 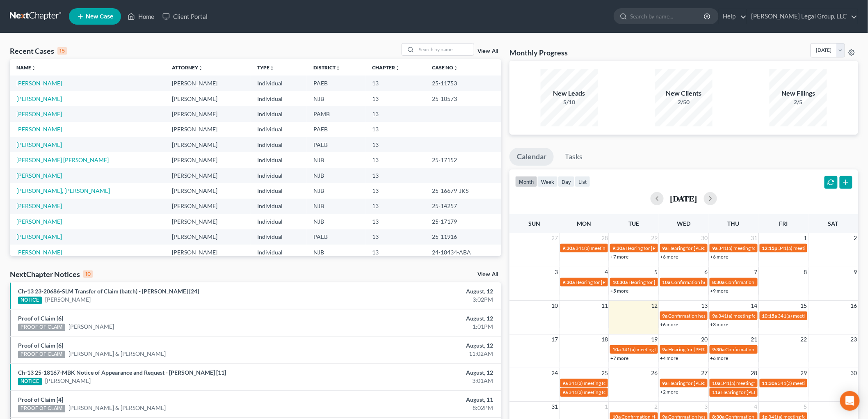 I want to click on span: 10, so click(x=555, y=306).